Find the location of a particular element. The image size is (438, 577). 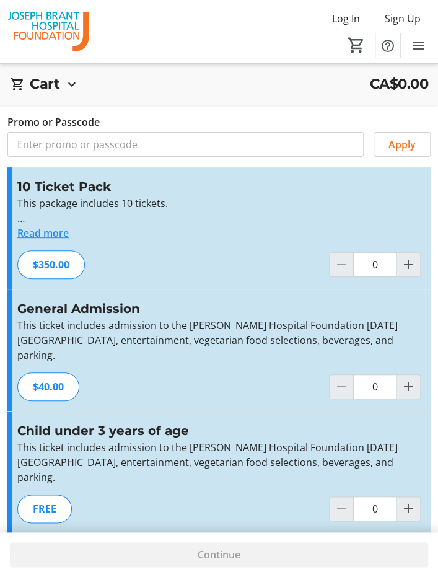

input: Child under 3 years of age Quantity is located at coordinates (375, 509).